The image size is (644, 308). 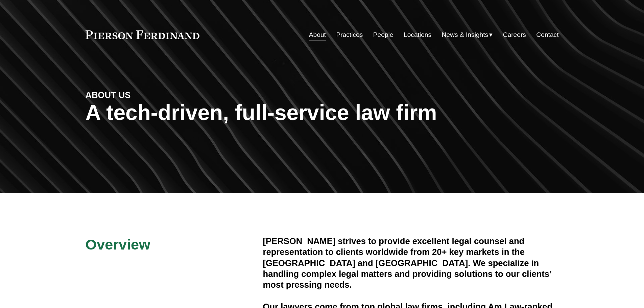 What do you see at coordinates (108, 95) in the screenshot?
I see `strong: ABOUT US` at bounding box center [108, 95].